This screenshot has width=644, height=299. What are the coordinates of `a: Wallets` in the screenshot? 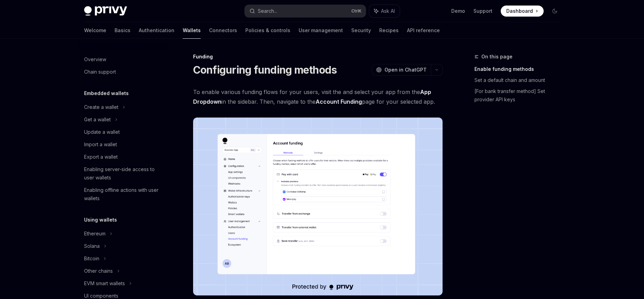 It's located at (192, 30).